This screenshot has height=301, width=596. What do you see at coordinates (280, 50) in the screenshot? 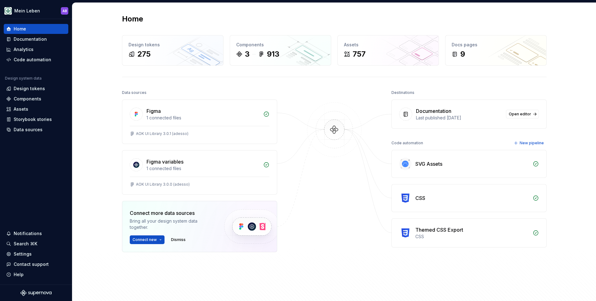
I see `a: Components3913` at bounding box center [280, 50].